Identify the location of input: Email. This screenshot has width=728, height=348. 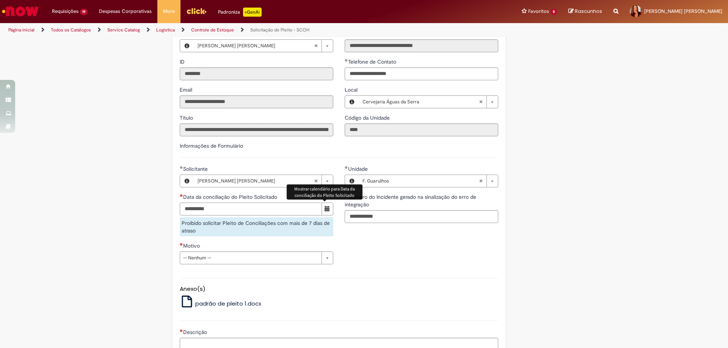
(256, 102).